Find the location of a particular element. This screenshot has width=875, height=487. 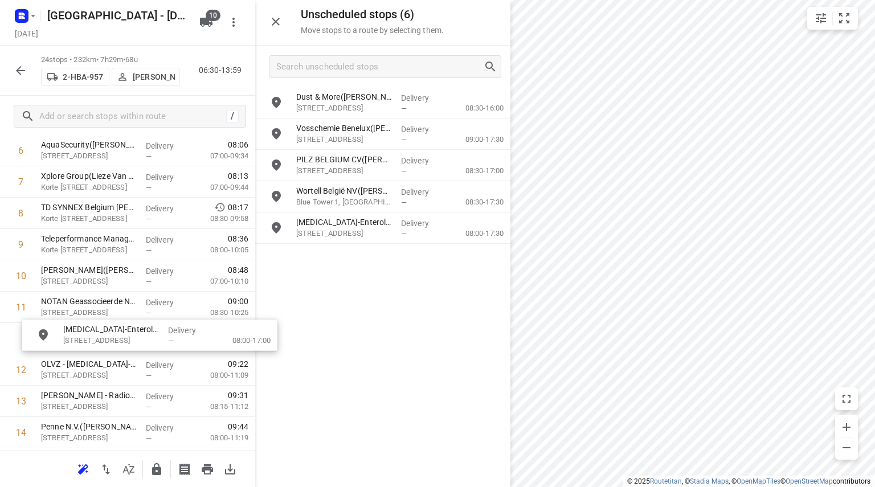

span: Sort by time window is located at coordinates (129, 468).